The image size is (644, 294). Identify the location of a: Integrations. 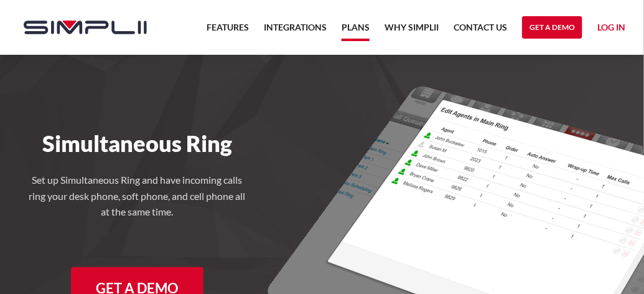
(295, 31).